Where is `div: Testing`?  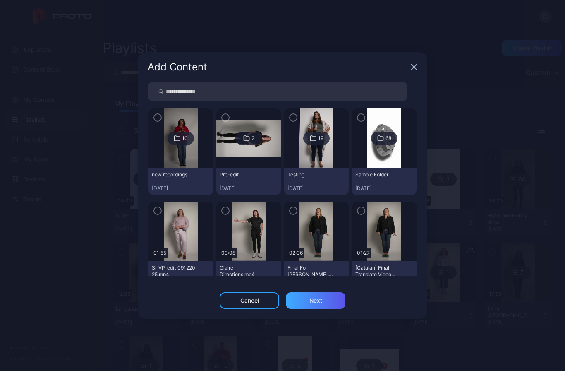
div: Testing is located at coordinates (310, 175).